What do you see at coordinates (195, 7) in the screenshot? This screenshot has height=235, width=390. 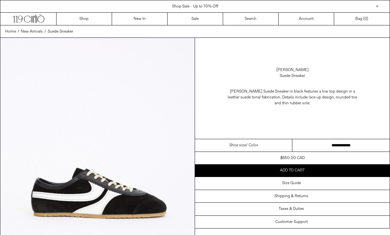 I see `a: Shop Sale - Up to 70% Off` at bounding box center [195, 7].